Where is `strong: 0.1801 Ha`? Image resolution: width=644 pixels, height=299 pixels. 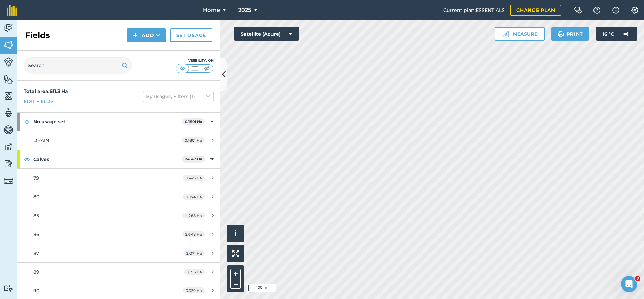
strong: 0.1801 Ha is located at coordinates (194, 122).